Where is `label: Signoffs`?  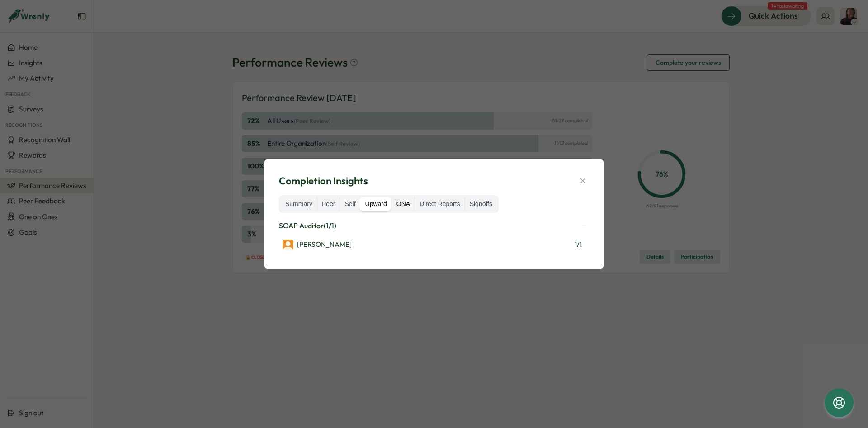
label: Signoffs is located at coordinates (482, 204).